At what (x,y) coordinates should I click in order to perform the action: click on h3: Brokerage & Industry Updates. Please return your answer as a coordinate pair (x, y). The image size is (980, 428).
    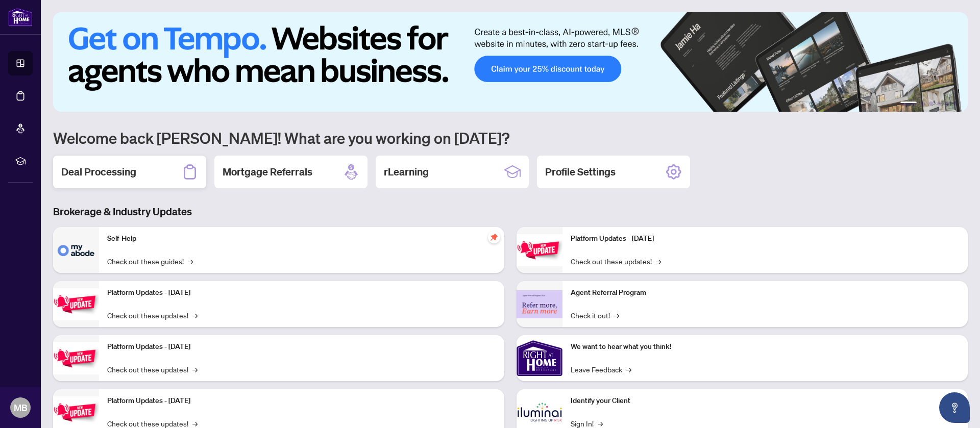
    Looking at the image, I should click on (510, 211).